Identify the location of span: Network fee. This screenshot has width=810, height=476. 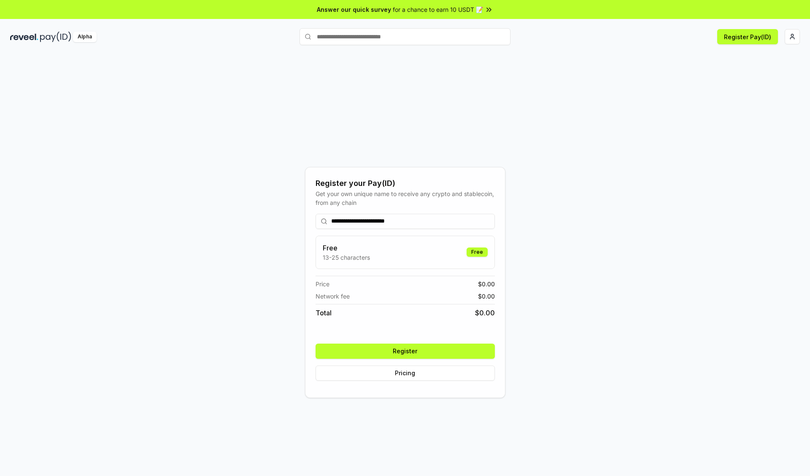
(333, 296).